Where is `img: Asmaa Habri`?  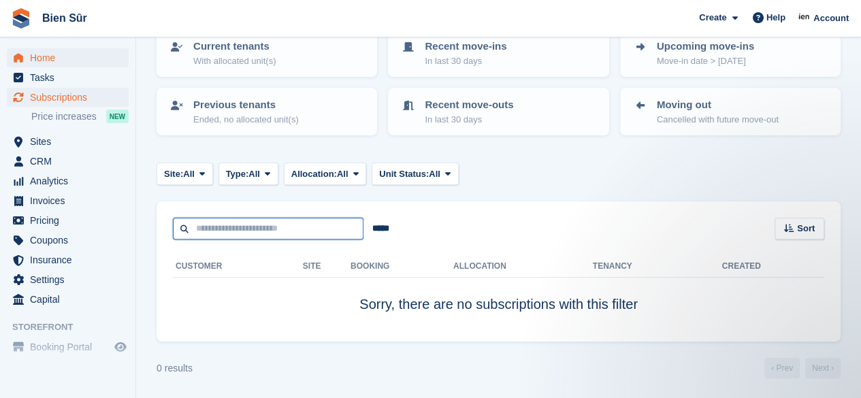
img: Asmaa Habri is located at coordinates (804, 18).